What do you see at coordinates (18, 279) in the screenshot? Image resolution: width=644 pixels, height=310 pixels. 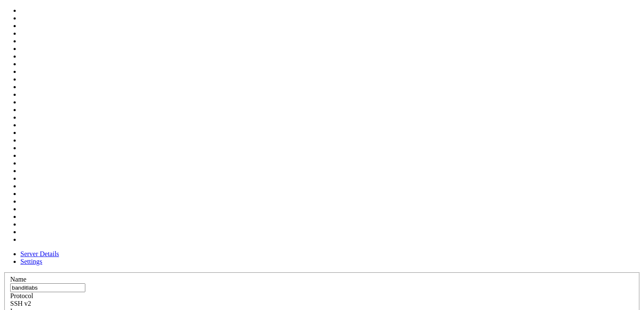 I see `label: Name` at bounding box center [18, 279].